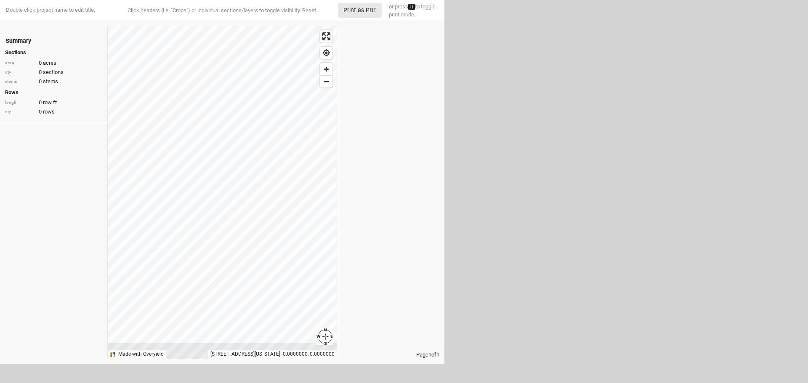  Describe the element at coordinates (141, 354) in the screenshot. I see `div: Made with Overyield` at that location.